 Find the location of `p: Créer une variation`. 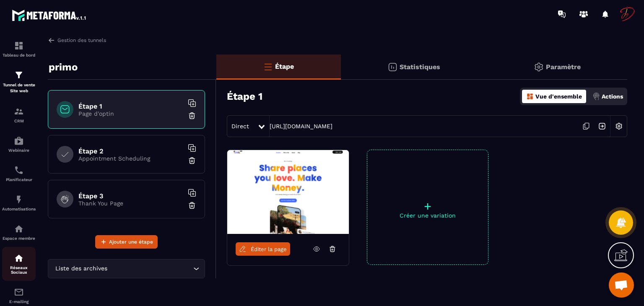

p: Créer une variation is located at coordinates (427, 215).